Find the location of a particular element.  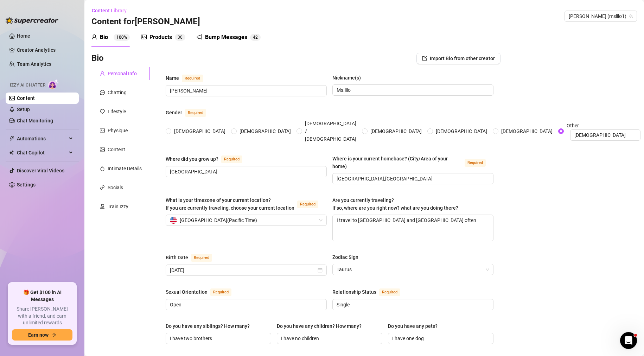

div: Personal Info is located at coordinates (122, 74).